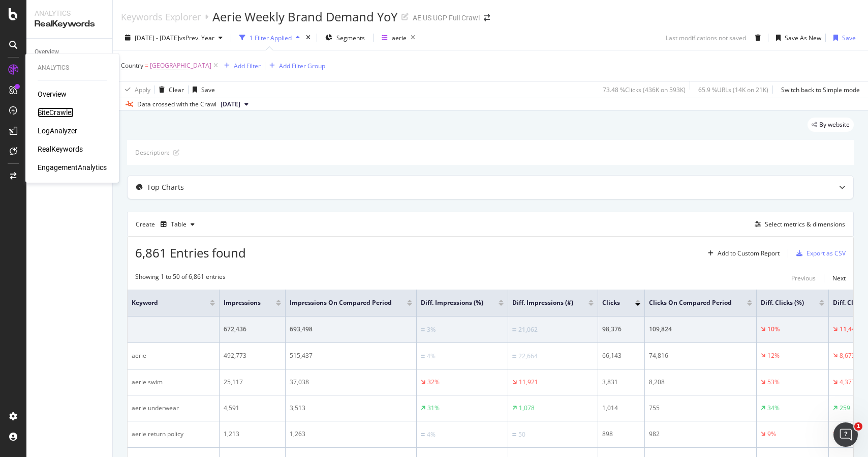 The image size is (868, 457). I want to click on div: times, so click(308, 37).